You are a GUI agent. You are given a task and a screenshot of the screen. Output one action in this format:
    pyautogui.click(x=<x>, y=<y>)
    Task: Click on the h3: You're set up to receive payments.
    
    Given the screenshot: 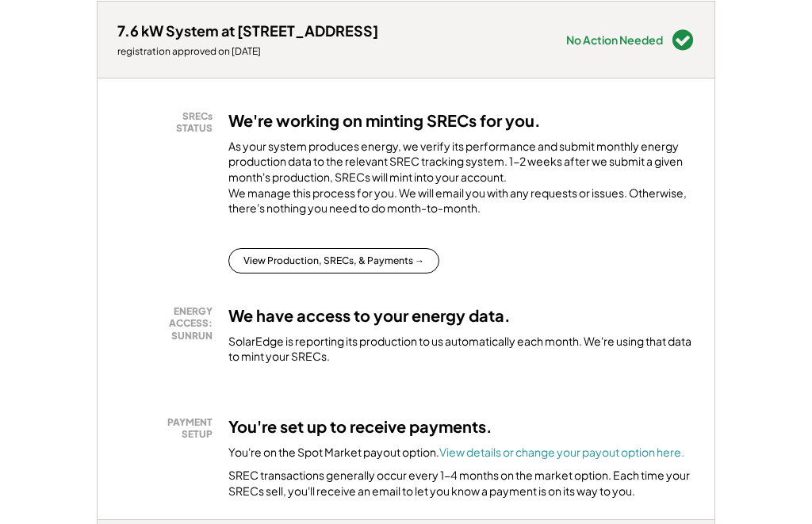 What is the action you would take?
    pyautogui.click(x=360, y=426)
    